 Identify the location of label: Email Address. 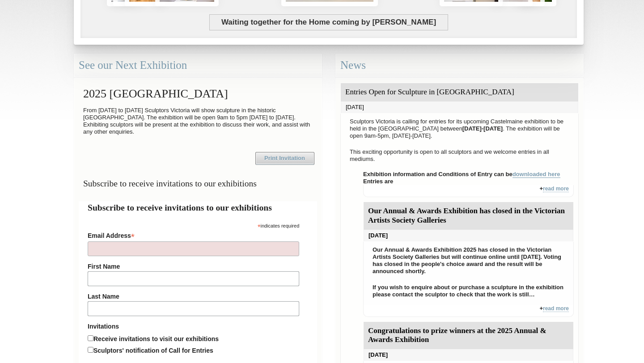
(193, 235).